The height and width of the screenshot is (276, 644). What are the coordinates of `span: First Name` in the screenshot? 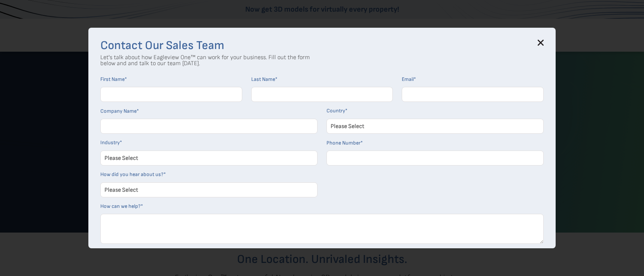 It's located at (112, 79).